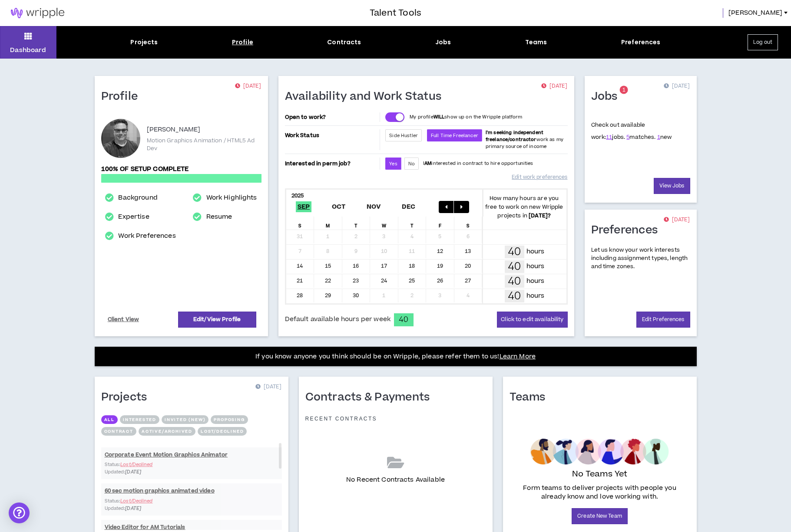 This screenshot has height=532, width=791. What do you see at coordinates (396, 480) in the screenshot?
I see `p: No Recent Contracts Available` at bounding box center [396, 480].